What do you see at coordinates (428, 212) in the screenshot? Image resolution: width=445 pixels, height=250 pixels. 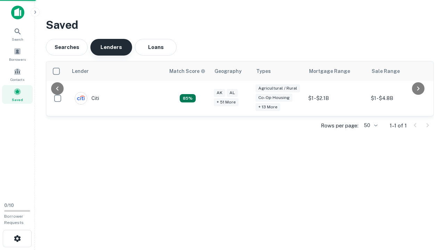 I see `div: Chat Widget` at bounding box center [428, 212].